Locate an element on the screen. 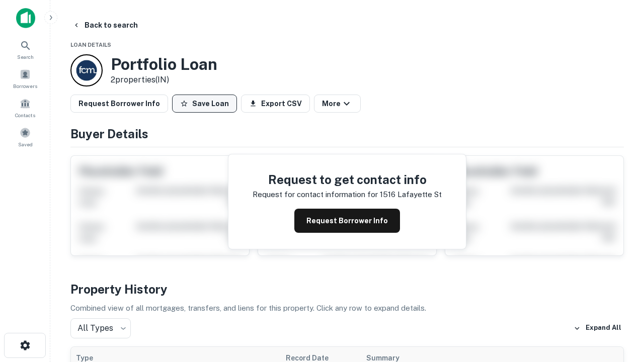 The width and height of the screenshot is (644, 362). span: Saved is located at coordinates (25, 144).